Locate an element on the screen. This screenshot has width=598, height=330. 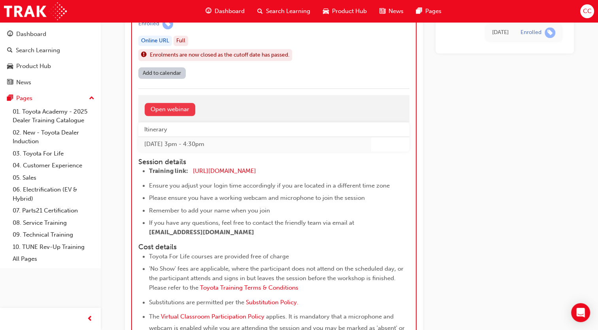
a: News is located at coordinates (50, 82).